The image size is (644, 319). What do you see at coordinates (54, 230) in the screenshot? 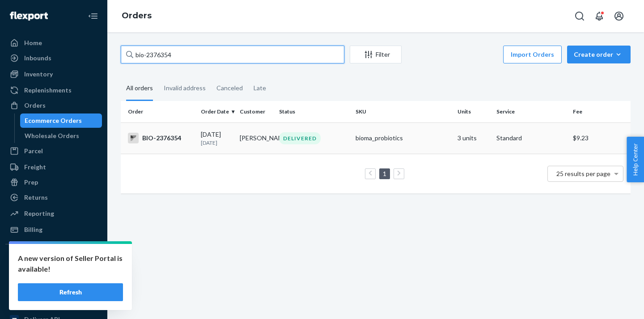
I see `a: Billing` at bounding box center [54, 230].